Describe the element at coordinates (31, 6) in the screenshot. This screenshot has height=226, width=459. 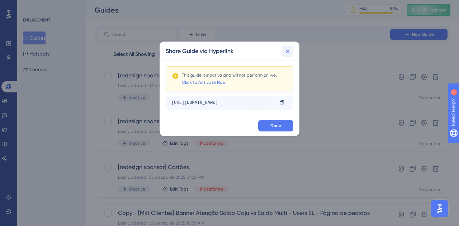
I see `span: Need Help?` at that location.